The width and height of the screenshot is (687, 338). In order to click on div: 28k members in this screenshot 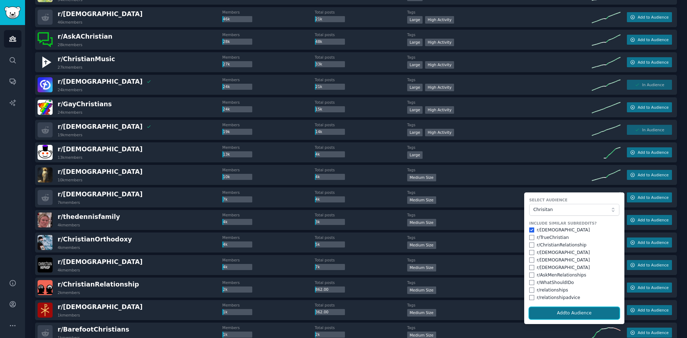, I will do `click(70, 45)`.